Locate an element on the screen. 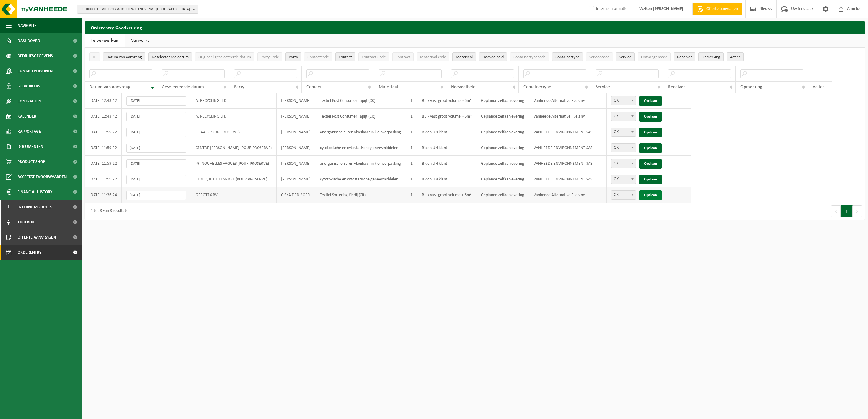  button: 1 is located at coordinates (846, 211).